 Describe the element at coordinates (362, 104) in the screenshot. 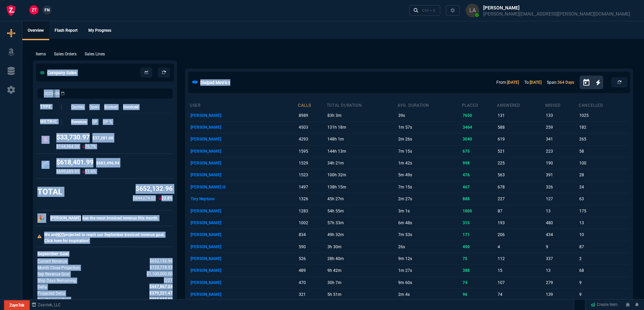

I see `th: total duration` at that location.